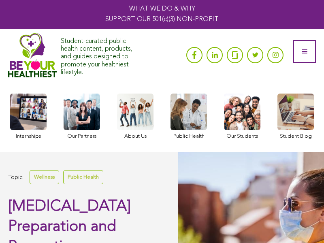  What do you see at coordinates (101, 55) in the screenshot?
I see `div: Student-curated public health content, products, and guides designed to promote your healthiest l...` at bounding box center [101, 55].